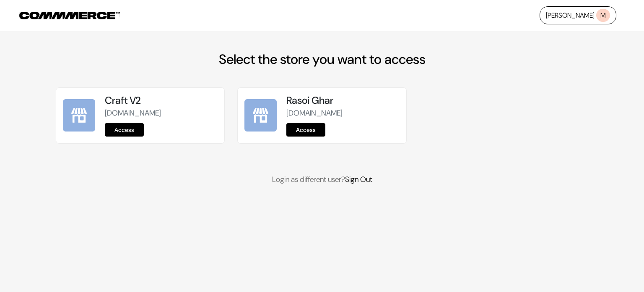  I want to click on h5: Rasoi Ghar, so click(342, 100).